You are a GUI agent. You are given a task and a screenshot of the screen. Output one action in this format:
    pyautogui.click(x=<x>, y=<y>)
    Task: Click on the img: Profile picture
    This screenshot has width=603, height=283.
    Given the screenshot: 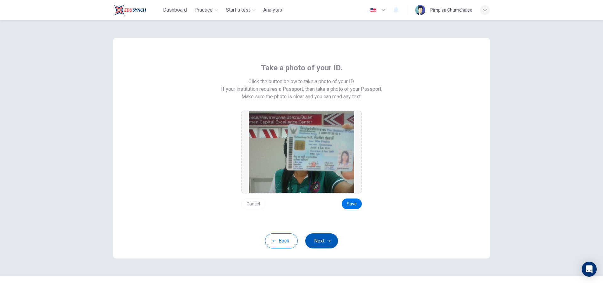 What is the action you would take?
    pyautogui.click(x=420, y=10)
    